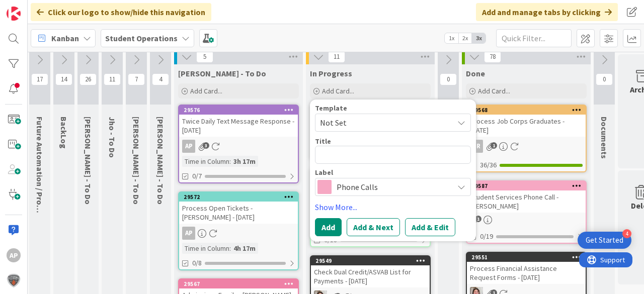 The image size is (644, 294). I want to click on img: avatar, so click(14, 281).